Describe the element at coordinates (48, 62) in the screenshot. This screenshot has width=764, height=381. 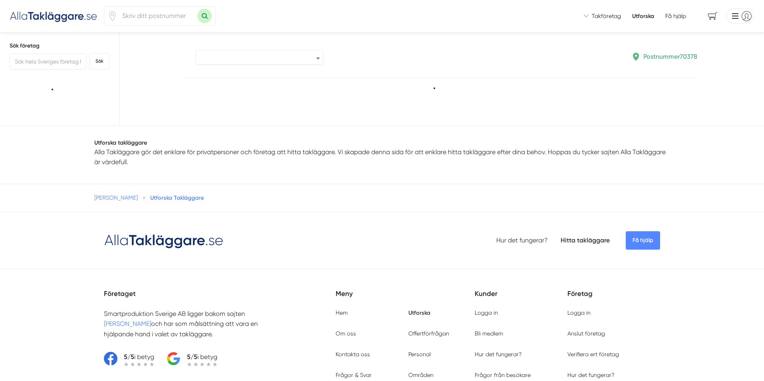
I see `input: Sök hela Sveriges företag här...` at that location.